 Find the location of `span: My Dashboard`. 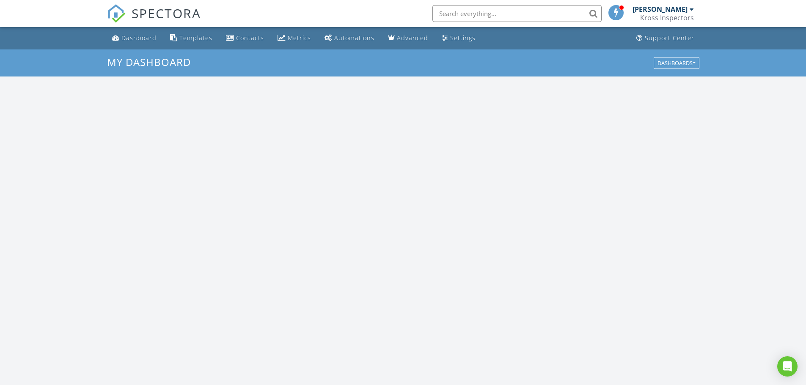

span: My Dashboard is located at coordinates (149, 62).